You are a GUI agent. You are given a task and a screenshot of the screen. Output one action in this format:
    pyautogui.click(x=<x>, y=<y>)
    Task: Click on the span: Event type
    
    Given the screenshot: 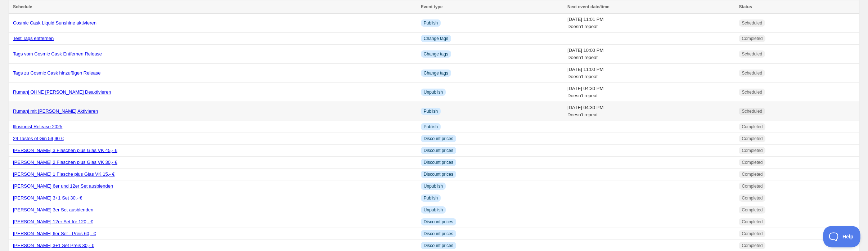 What is the action you would take?
    pyautogui.click(x=432, y=7)
    